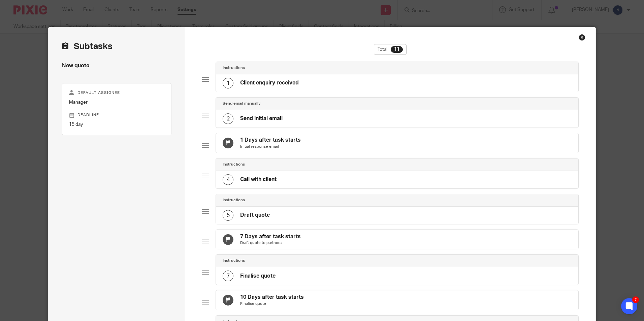 This screenshot has width=644, height=321. Describe the element at coordinates (228, 119) in the screenshot. I see `div: 2` at that location.